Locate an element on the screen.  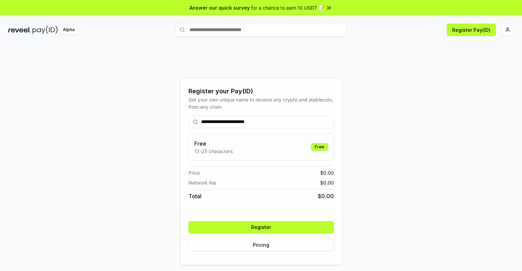
span: for a chance to earn 10 USDT 📝 is located at coordinates (288, 8).